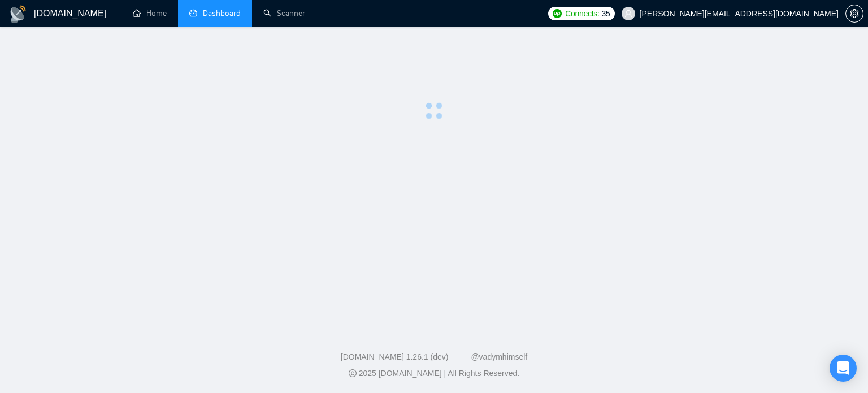  What do you see at coordinates (606, 14) in the screenshot?
I see `span: 35` at bounding box center [606, 14].